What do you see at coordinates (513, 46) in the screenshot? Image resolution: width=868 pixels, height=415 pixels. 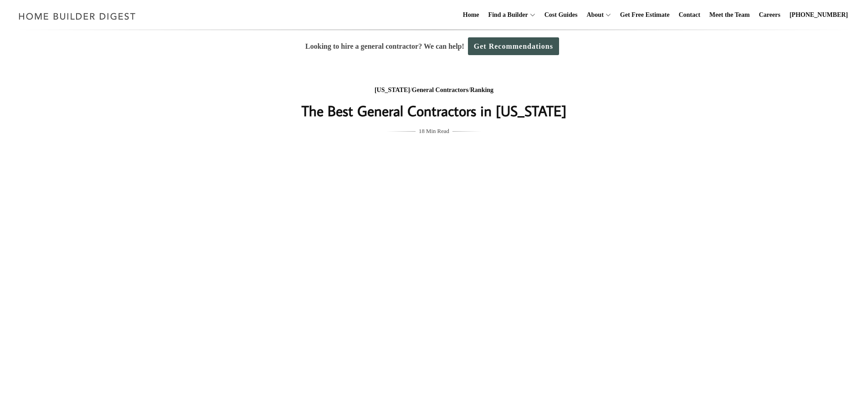 I see `a: Get Recommendations` at bounding box center [513, 46].